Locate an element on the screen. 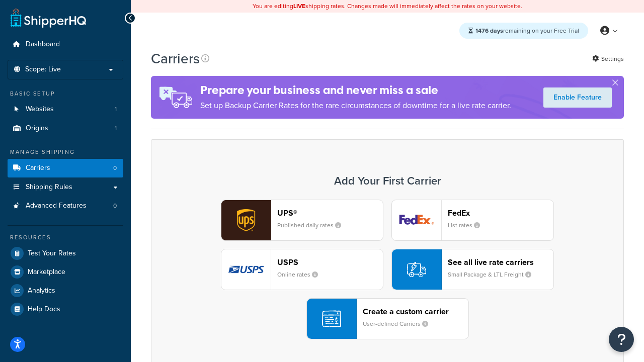 This screenshot has width=644, height=362. li: Carriers is located at coordinates (65, 168).